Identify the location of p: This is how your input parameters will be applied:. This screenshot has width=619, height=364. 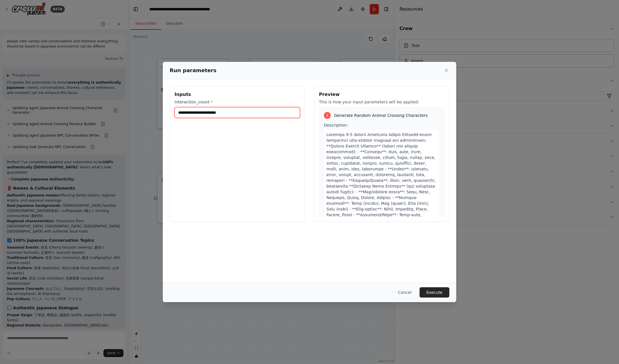
(382, 102).